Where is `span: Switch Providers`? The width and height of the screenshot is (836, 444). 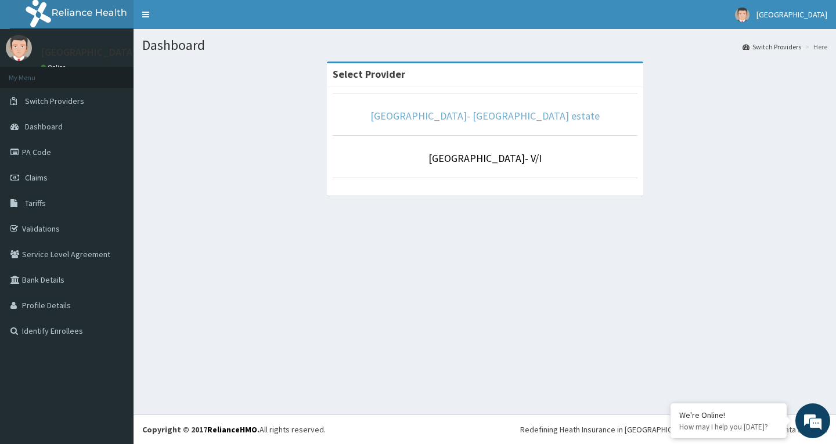 span: Switch Providers is located at coordinates (55, 101).